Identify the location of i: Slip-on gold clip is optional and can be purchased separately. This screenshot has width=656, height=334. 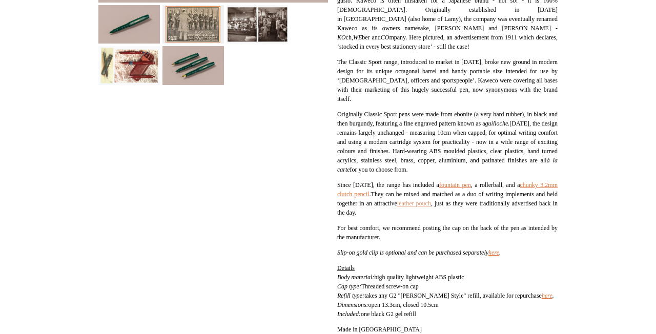
(413, 253).